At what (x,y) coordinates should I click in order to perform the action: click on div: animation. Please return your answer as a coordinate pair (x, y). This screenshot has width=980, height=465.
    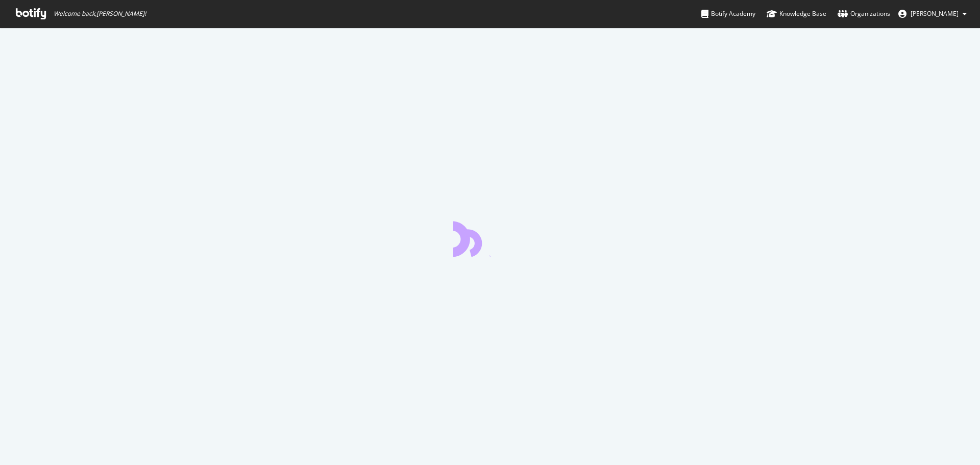
    Looking at the image, I should click on (490, 239).